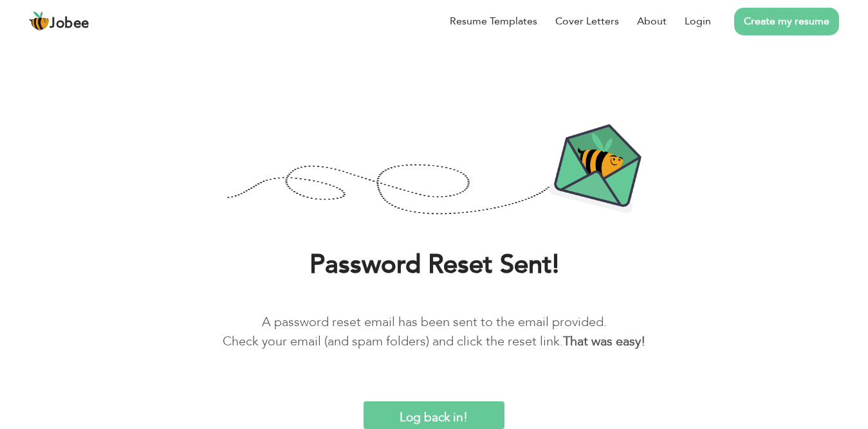 This screenshot has height=429, width=868. What do you see at coordinates (434, 332) in the screenshot?
I see `p: A password reset email has been sent to the email provided. Check your email (and spam folders) a...` at bounding box center [434, 332].